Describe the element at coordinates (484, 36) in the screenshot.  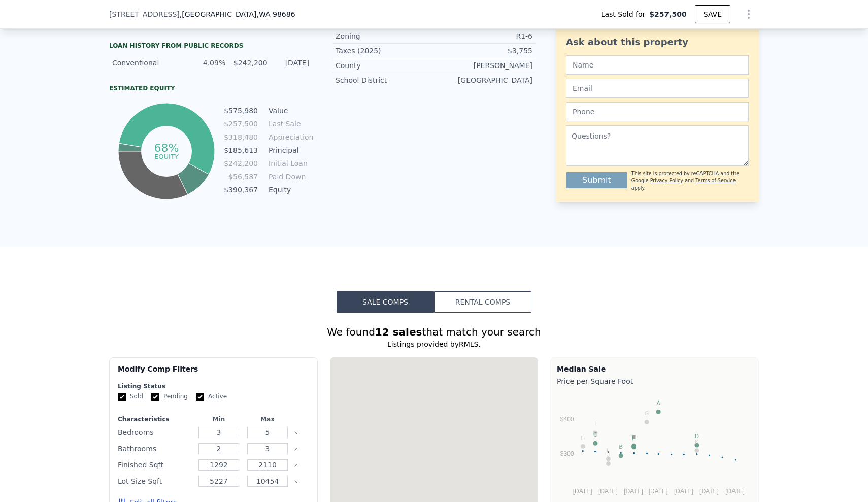
I see `div: R1-6` at that location.